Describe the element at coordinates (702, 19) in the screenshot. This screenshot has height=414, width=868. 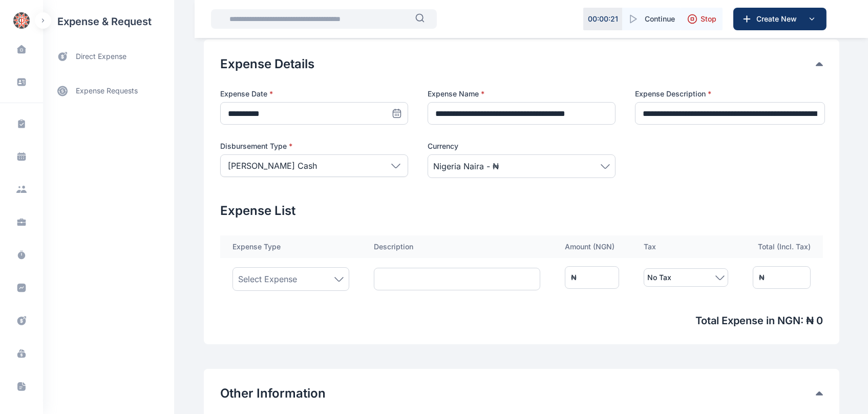
I see `button: Stop` at that location.